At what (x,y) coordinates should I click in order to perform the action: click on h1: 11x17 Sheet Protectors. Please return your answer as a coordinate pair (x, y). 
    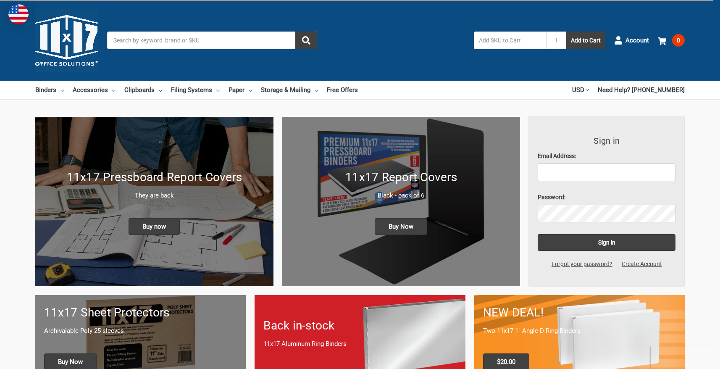
    Looking at the image, I should click on (140, 312).